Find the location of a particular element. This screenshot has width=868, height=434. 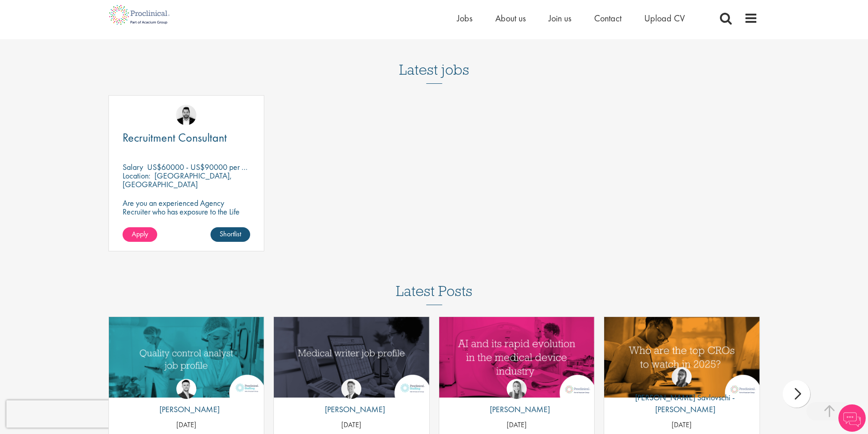

a: About us is located at coordinates (510, 18).